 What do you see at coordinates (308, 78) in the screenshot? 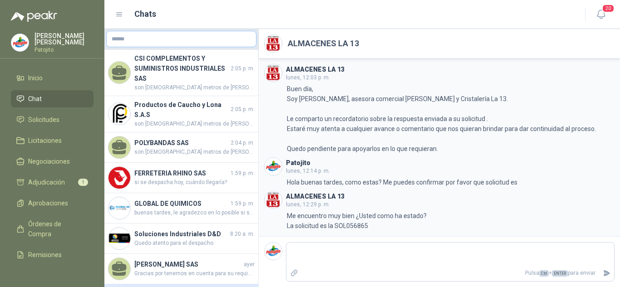
I see `span: lunes, 12:03 p. m.` at bounding box center [308, 78].